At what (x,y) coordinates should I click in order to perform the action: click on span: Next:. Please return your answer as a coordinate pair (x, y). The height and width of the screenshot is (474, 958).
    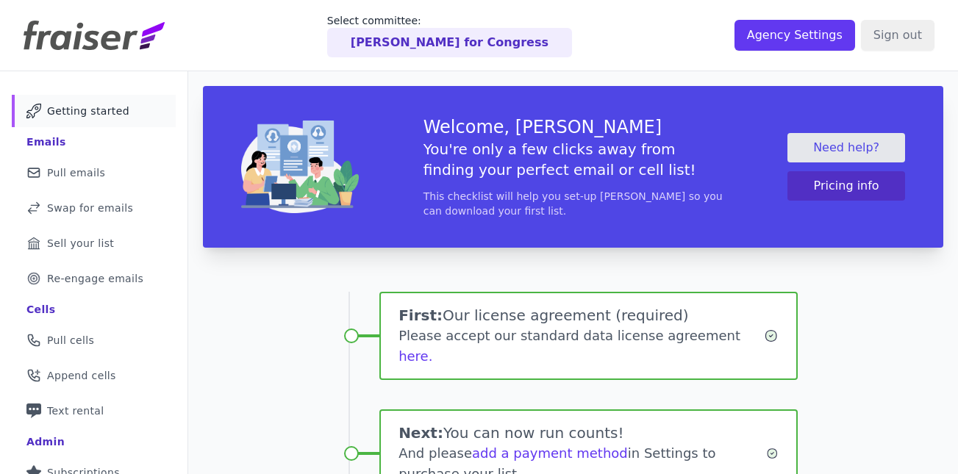
    Looking at the image, I should click on (421, 433).